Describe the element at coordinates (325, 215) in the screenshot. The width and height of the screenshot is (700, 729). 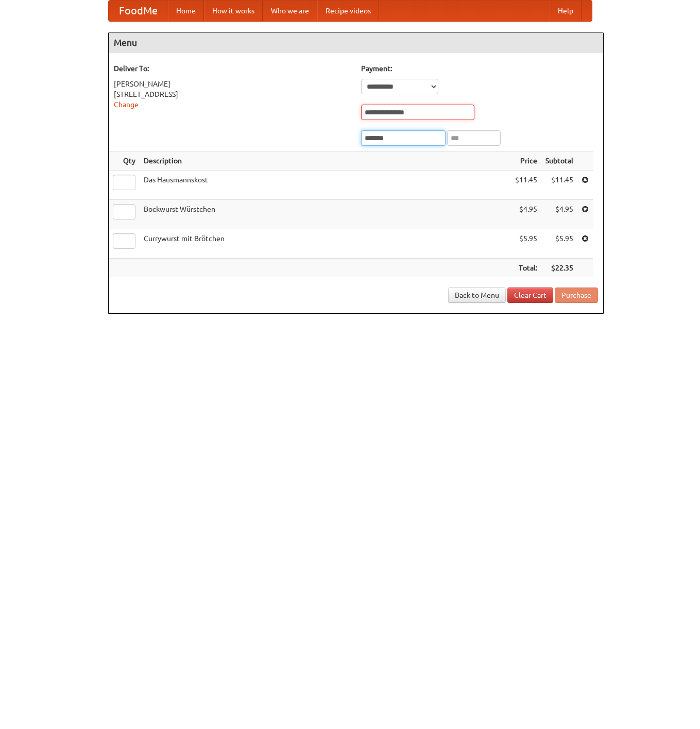
I see `td: Bockwurst Würstchen` at that location.